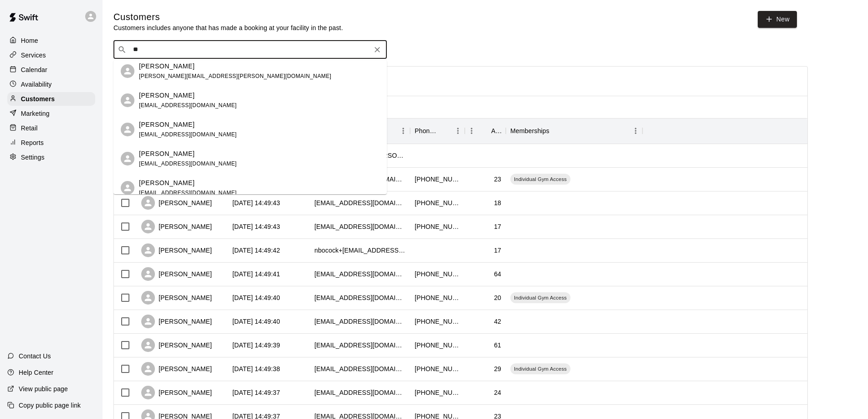 The width and height of the screenshot is (868, 419). What do you see at coordinates (51, 70) in the screenshot?
I see `div: Calendar` at bounding box center [51, 70].